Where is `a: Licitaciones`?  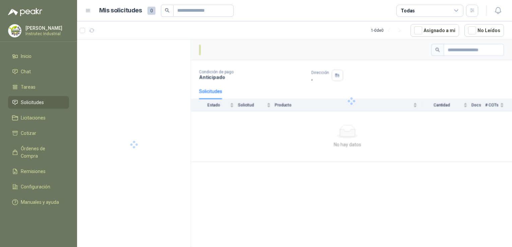 a: Licitaciones is located at coordinates (39, 118).